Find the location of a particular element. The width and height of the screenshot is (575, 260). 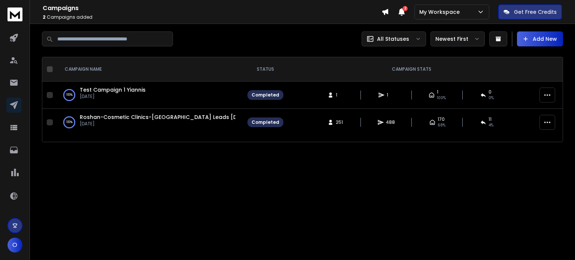

p: My Workspace is located at coordinates (441, 12).